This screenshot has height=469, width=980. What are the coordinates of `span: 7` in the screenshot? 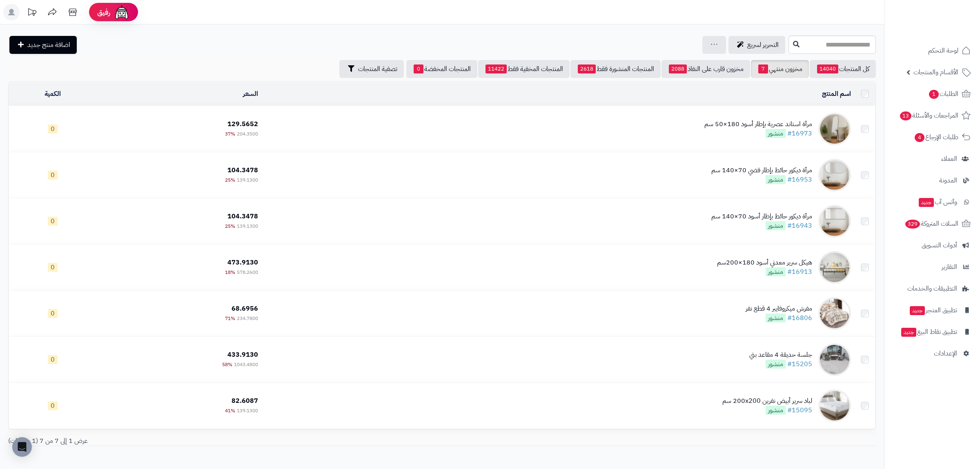 It's located at (764, 69).